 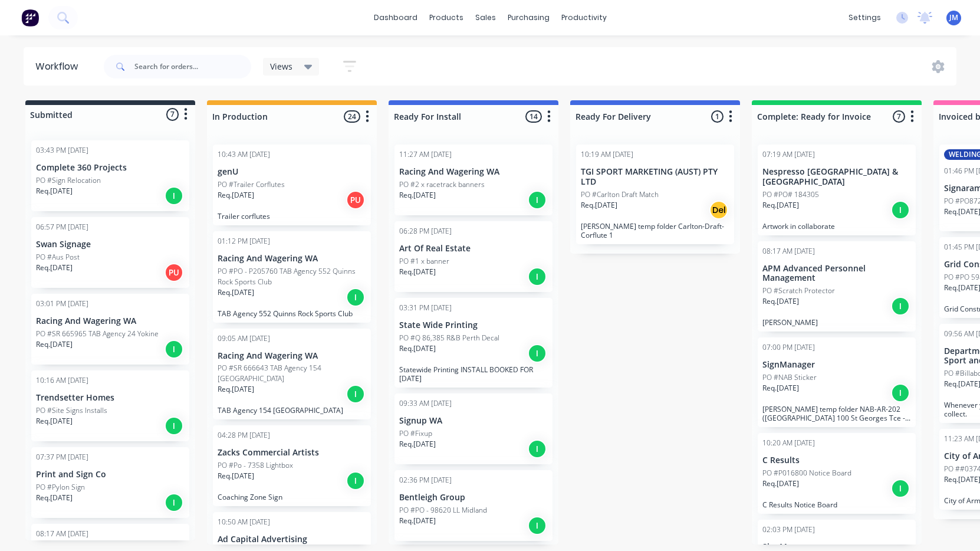 What do you see at coordinates (97, 334) in the screenshot?
I see `p: PO #SR 665965 TAB Agency 24 Yokine` at bounding box center [97, 334].